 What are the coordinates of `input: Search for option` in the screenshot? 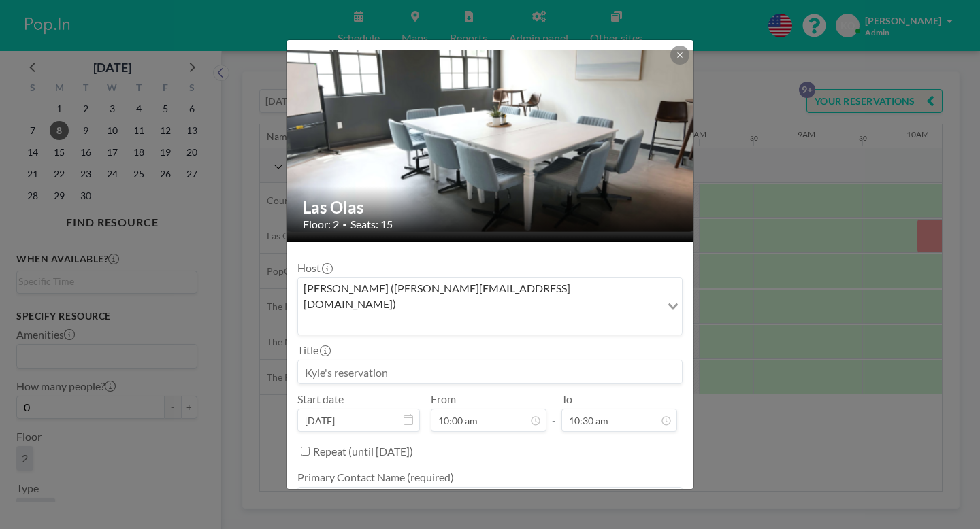 It's located at (479, 323).